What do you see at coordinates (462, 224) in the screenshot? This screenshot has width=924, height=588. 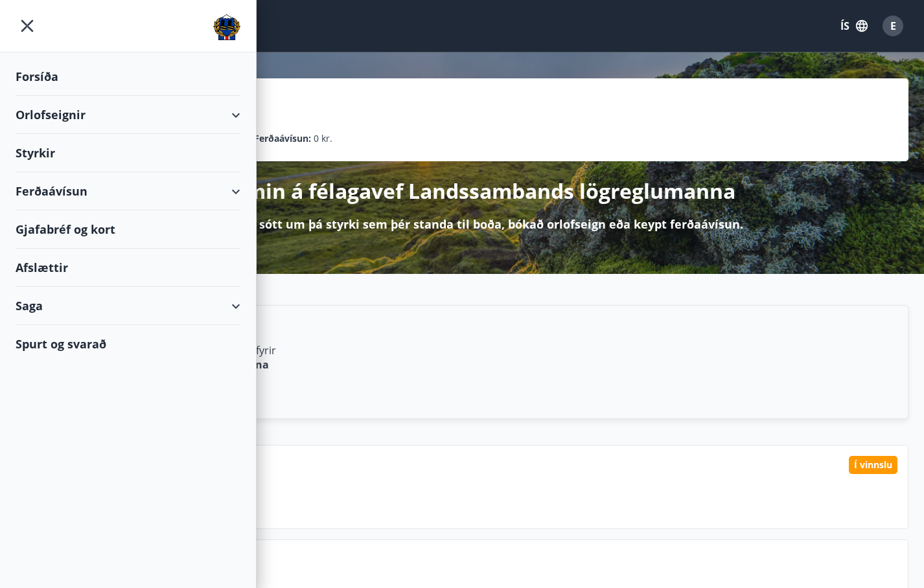 I see `p: Hér getur þú sótt um þá styrki sem þér standa til boða, bókað orlofseign eða keypt ferðaávísun.` at bounding box center [462, 224].